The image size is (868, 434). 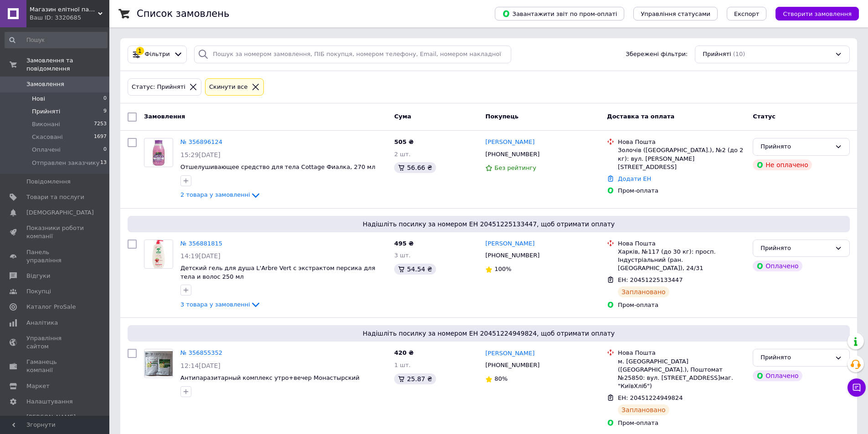 I want to click on span: Детский гель для душа L'Arbre Vert с экстрактом персика для тела и волос 250 мл, so click(x=278, y=272).